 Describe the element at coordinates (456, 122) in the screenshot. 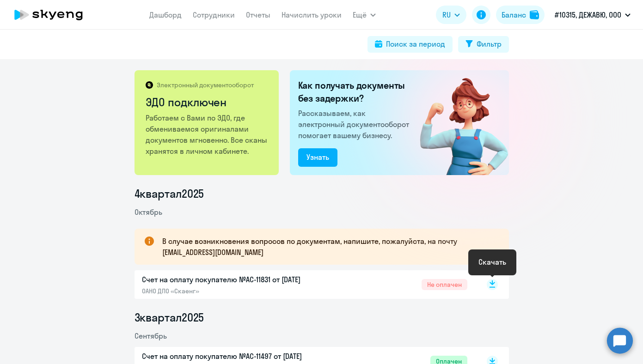

I see `img: connected` at that location.